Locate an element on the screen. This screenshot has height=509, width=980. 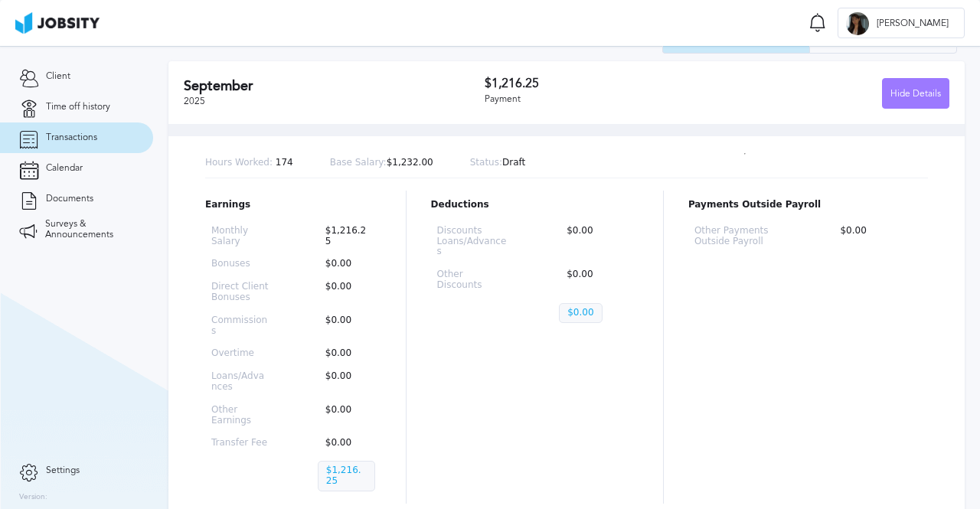
div: B is located at coordinates (858, 24).